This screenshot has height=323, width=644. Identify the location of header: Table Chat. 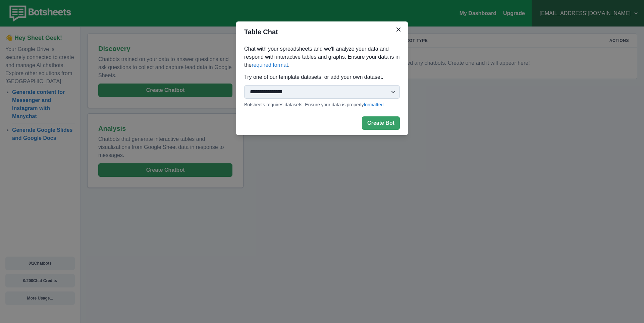
(322, 32).